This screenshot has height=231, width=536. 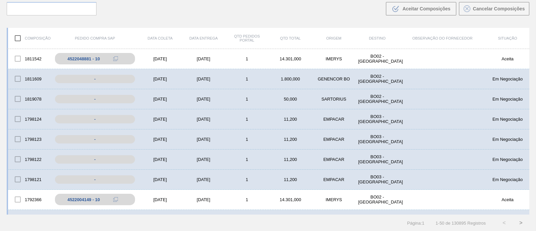 What do you see at coordinates (30, 119) in the screenshot?
I see `div: 1798124` at bounding box center [30, 119].